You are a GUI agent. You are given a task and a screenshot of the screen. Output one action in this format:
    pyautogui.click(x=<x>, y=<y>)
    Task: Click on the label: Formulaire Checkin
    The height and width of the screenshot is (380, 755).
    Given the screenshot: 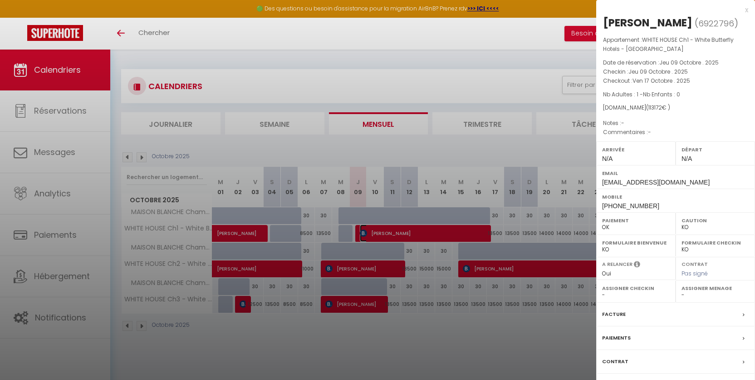 What is the action you would take?
    pyautogui.click(x=716, y=242)
    